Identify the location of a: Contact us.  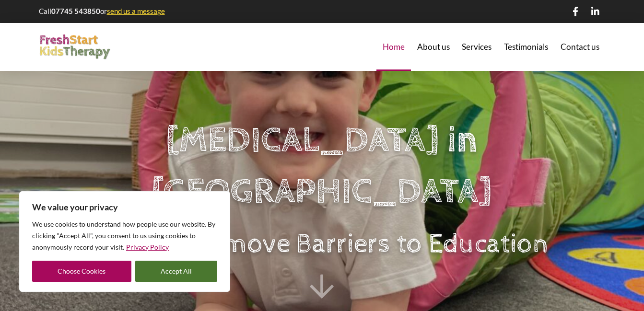
(579, 47).